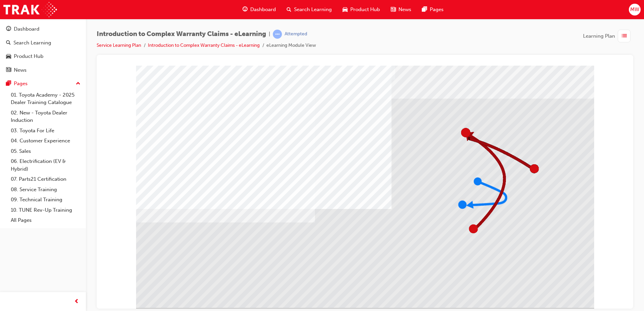 The image size is (644, 311). Describe the element at coordinates (45, 179) in the screenshot. I see `a: 07. Parts21 Certification` at that location.